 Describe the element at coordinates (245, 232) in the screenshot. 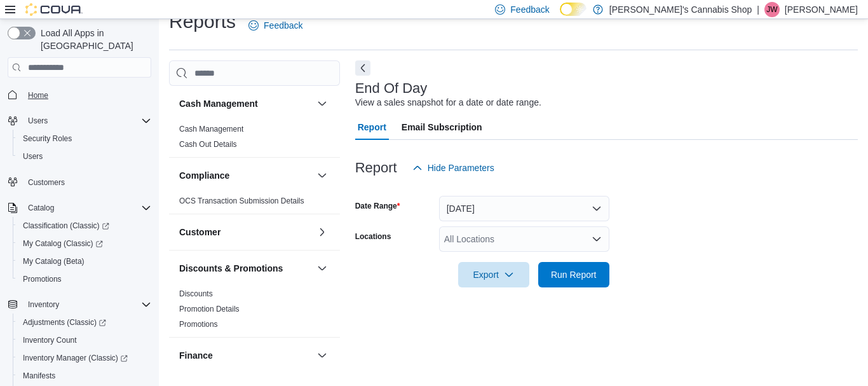

I see `button: Customer` at that location.